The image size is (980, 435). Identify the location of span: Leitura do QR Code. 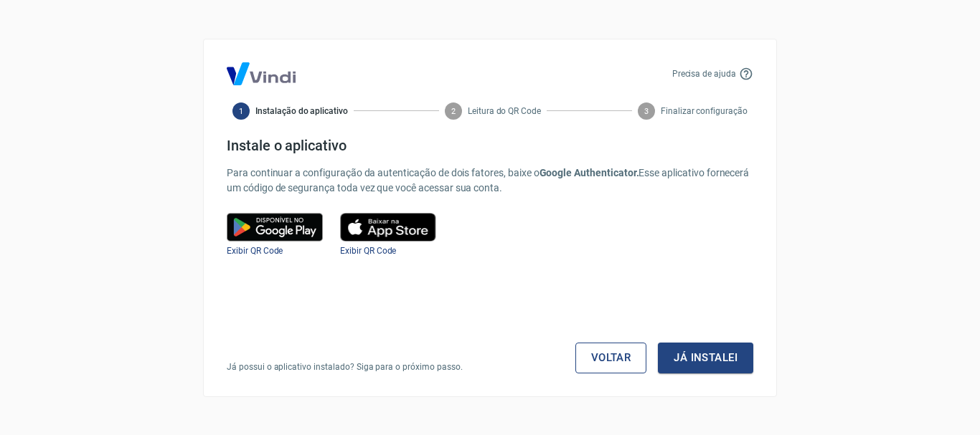
(504, 111).